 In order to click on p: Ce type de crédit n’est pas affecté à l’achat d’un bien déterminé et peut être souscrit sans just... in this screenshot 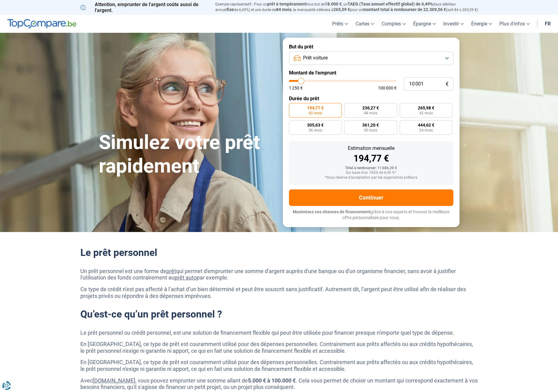, I will do `click(279, 293)`.